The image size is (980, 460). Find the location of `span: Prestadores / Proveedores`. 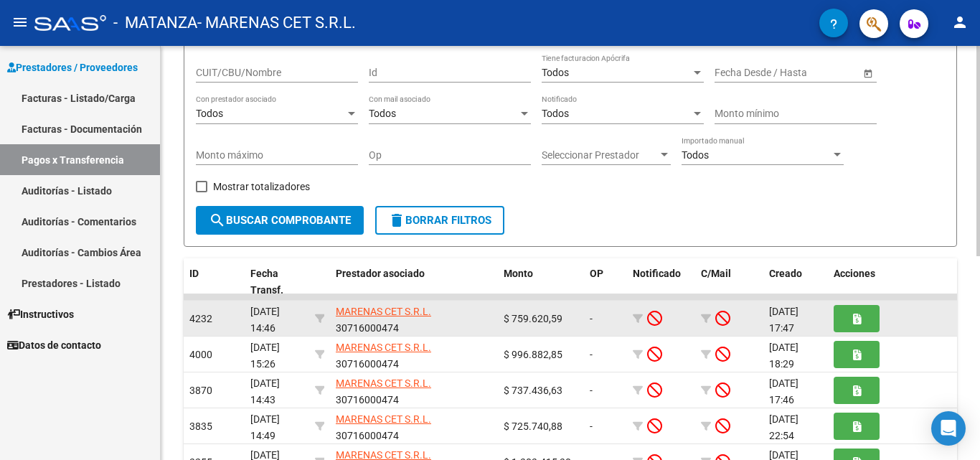

span: Prestadores / Proveedores is located at coordinates (73, 67).